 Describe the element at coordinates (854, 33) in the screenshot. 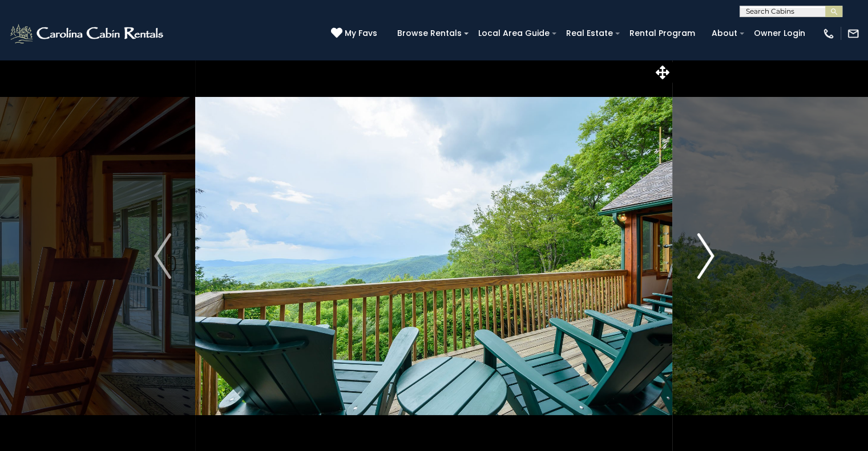

I see `img: mail-regular-white.png` at that location.